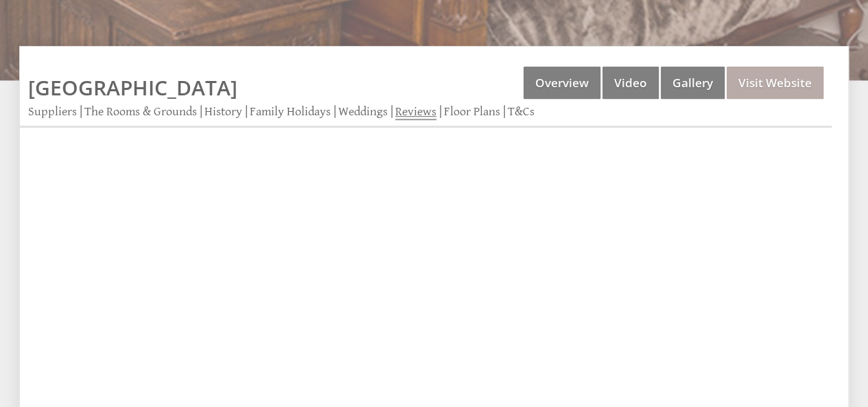 The image size is (868, 407). I want to click on a: History, so click(223, 111).